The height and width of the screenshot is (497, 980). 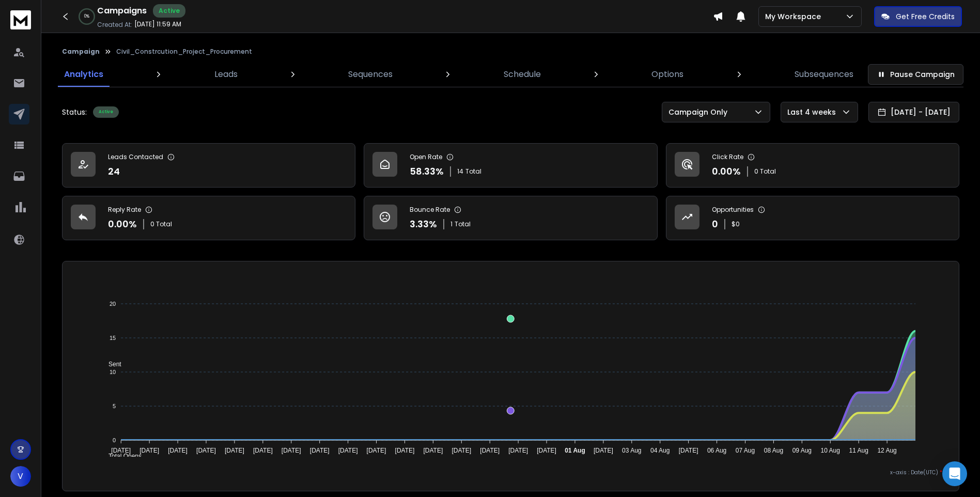 What do you see at coordinates (113, 338) in the screenshot?
I see `tspan: 15` at bounding box center [113, 338].